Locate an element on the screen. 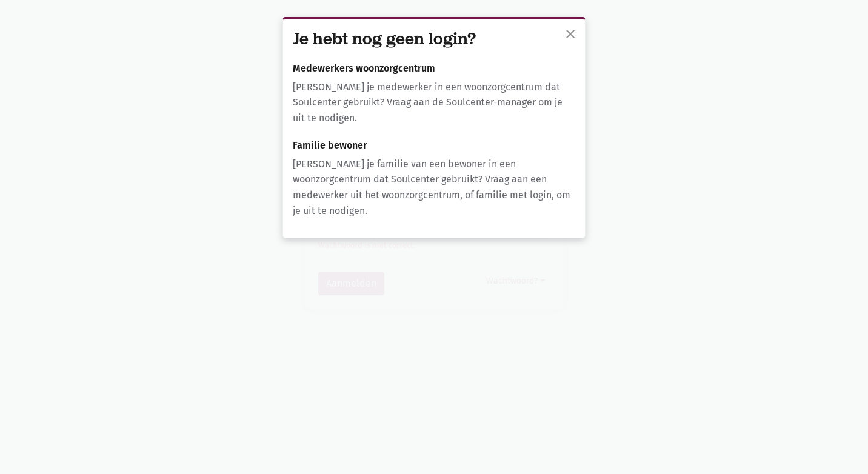 The height and width of the screenshot is (474, 868). h6: Medewerkers woonzorgcentrum is located at coordinates (434, 68).